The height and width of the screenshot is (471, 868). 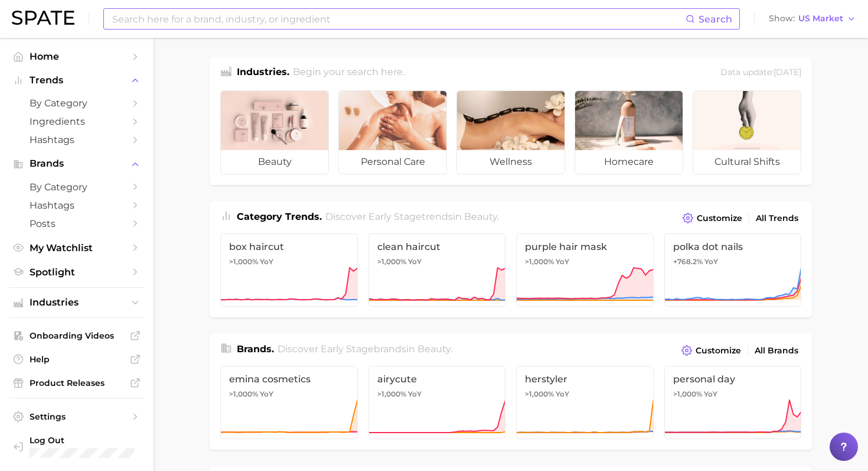 I want to click on span: Ingredients, so click(x=77, y=121).